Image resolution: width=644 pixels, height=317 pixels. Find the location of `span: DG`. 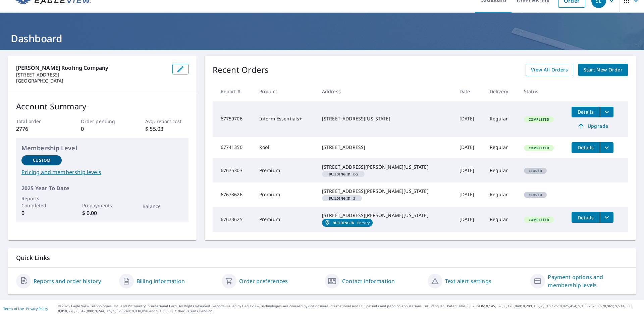

span: DG is located at coordinates (343, 174).